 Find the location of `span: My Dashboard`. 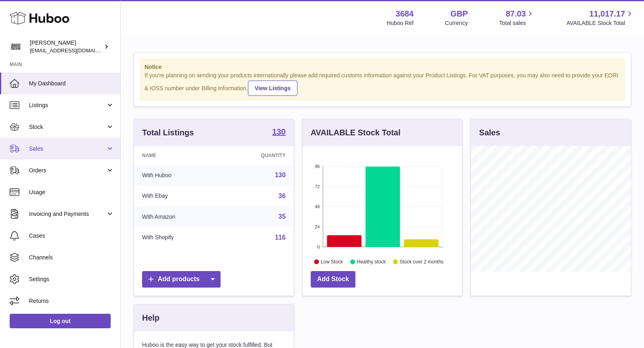

span: My Dashboard is located at coordinates (72, 84).